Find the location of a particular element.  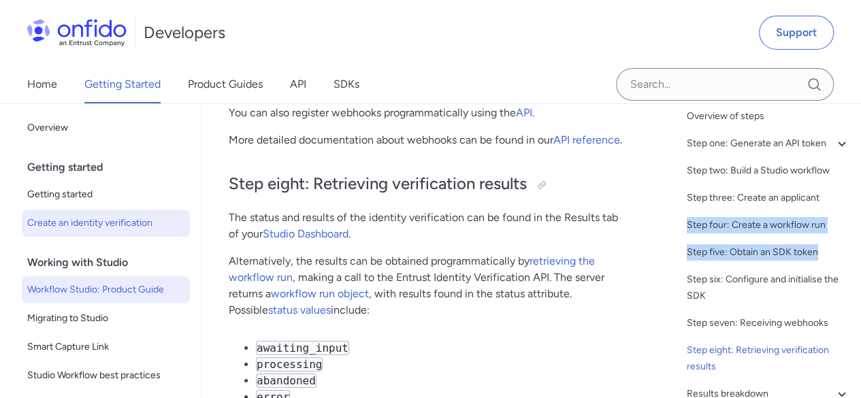

a: Getting started is located at coordinates (105, 195).